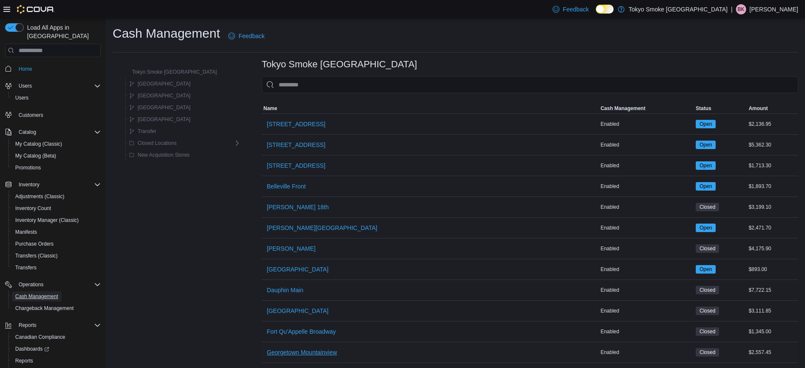 The height and width of the screenshot is (368, 805). I want to click on span: Cash Management, so click(36, 296).